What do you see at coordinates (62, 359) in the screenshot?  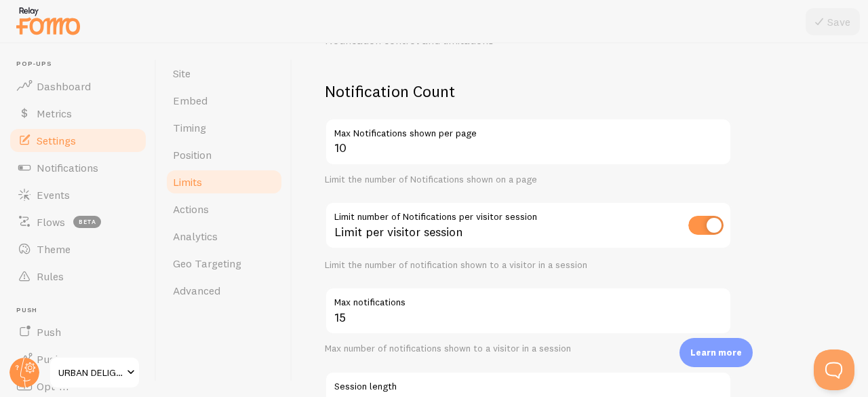 I see `span: Push Data` at bounding box center [62, 359].